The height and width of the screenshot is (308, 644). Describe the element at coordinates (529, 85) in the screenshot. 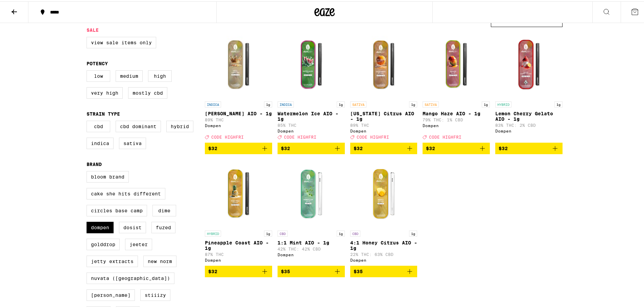

I see `a: Open page for Lemon Cherry Gelato AIO - 1g from Dompen` at that location.